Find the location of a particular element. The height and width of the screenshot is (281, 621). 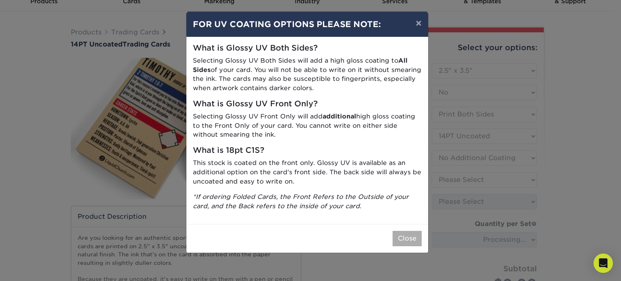

button: Close is located at coordinates (407, 239).